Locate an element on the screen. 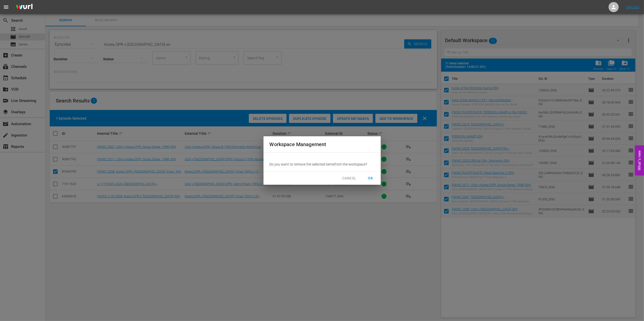 This screenshot has height=321, width=644. span: OK is located at coordinates (370, 178).